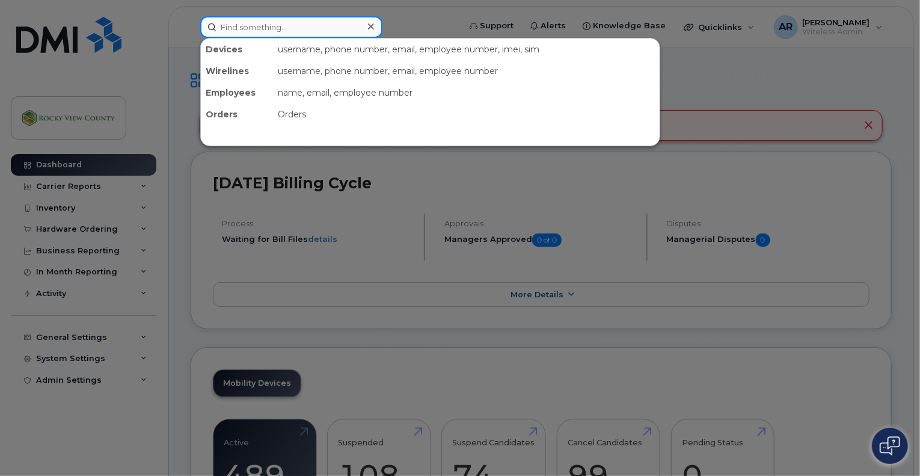  I want to click on img: Open chat, so click(890, 446).